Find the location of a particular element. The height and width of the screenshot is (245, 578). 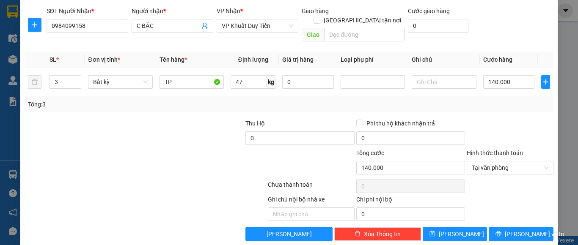

span: Tên hàng is located at coordinates (173, 60).